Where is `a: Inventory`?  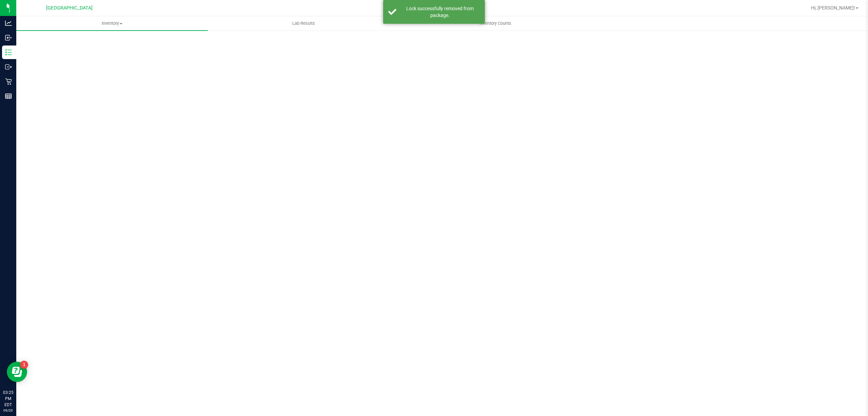 a: Inventory is located at coordinates (112, 23).